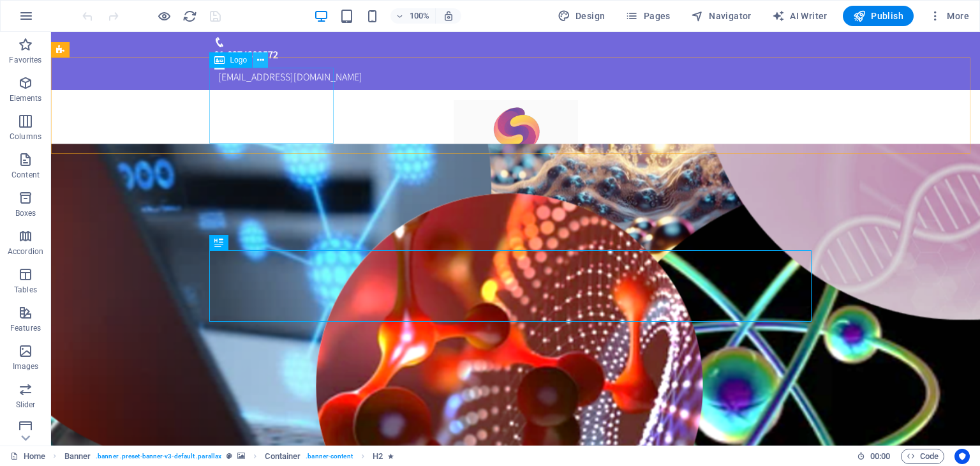  Describe the element at coordinates (948, 16) in the screenshot. I see `button: More` at that location.